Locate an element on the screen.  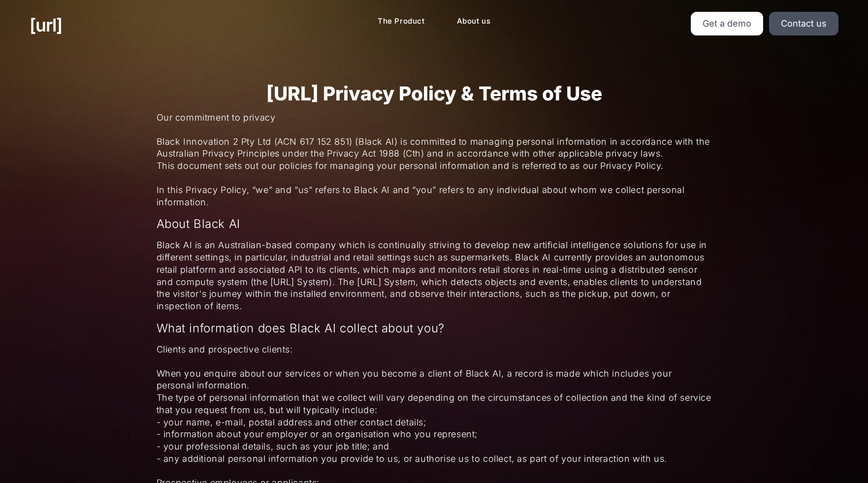
span: When you enquire about our services or when you become a client of Black AI, a record is made whi... is located at coordinates (434, 417).